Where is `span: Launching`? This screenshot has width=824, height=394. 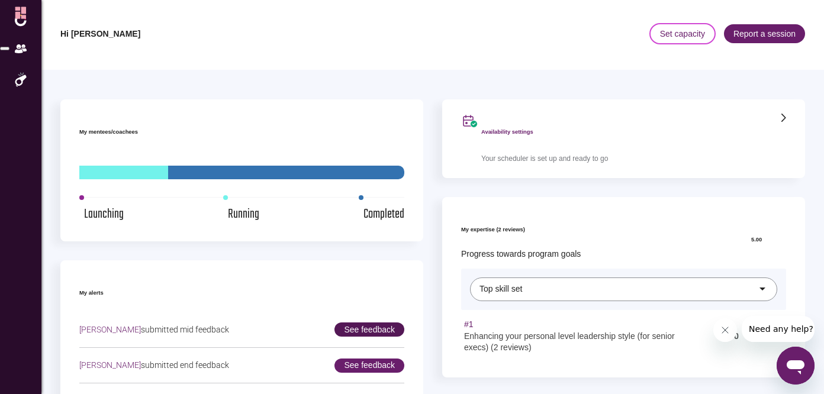 span: Launching is located at coordinates (104, 216).